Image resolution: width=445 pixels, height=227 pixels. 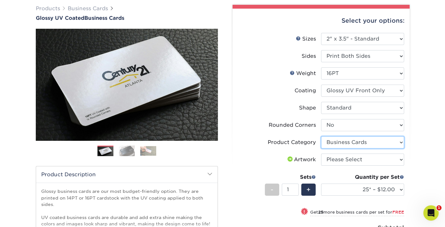 I want to click on div: Artwork, so click(x=301, y=160).